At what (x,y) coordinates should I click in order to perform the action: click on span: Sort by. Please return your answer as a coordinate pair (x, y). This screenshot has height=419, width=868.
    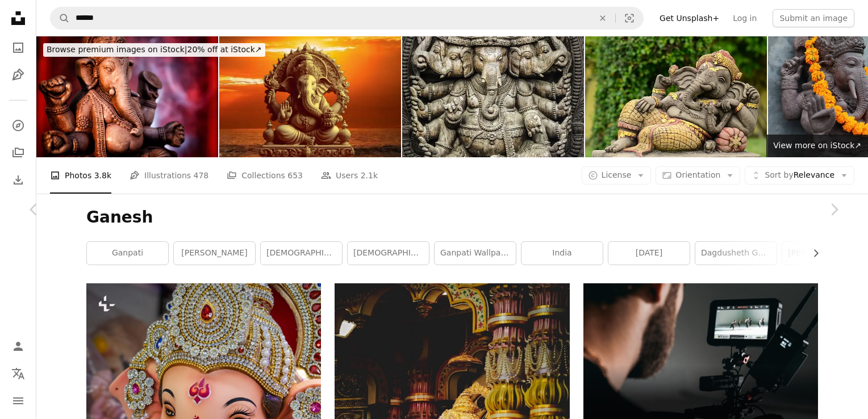
    Looking at the image, I should click on (779, 175).